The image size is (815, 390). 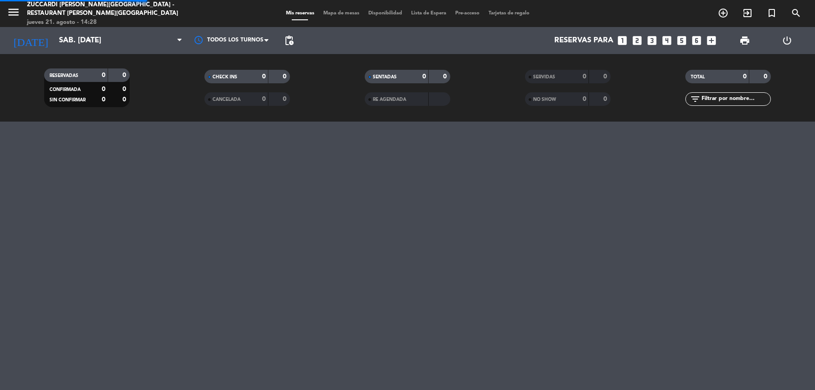 What do you see at coordinates (226, 99) in the screenshot?
I see `span: CANCELADA` at bounding box center [226, 99].